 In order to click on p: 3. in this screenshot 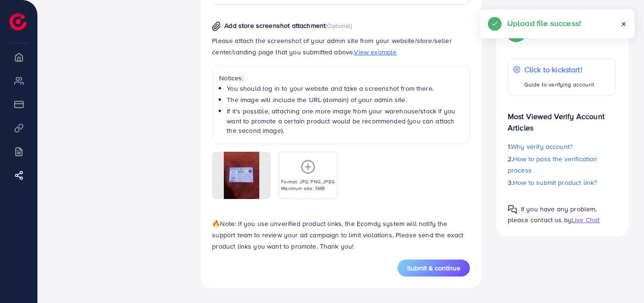, I will do `click(561, 182)`.